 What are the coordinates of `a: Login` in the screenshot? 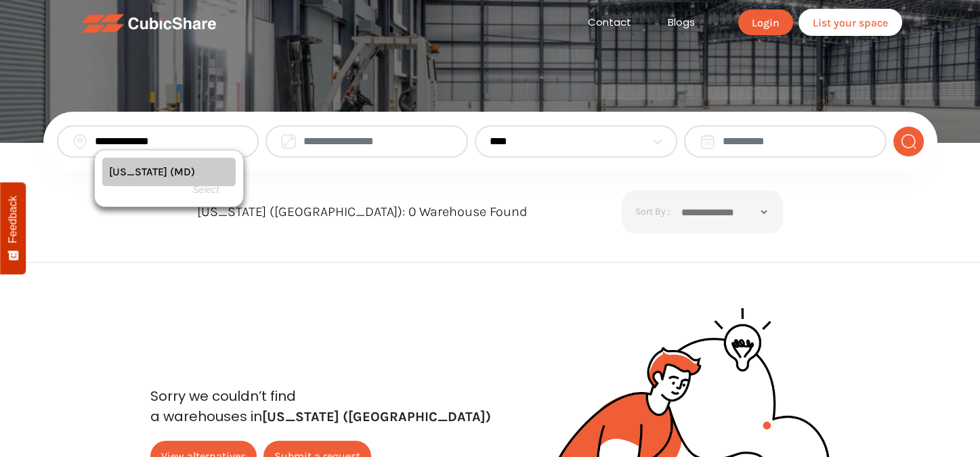 It's located at (766, 23).